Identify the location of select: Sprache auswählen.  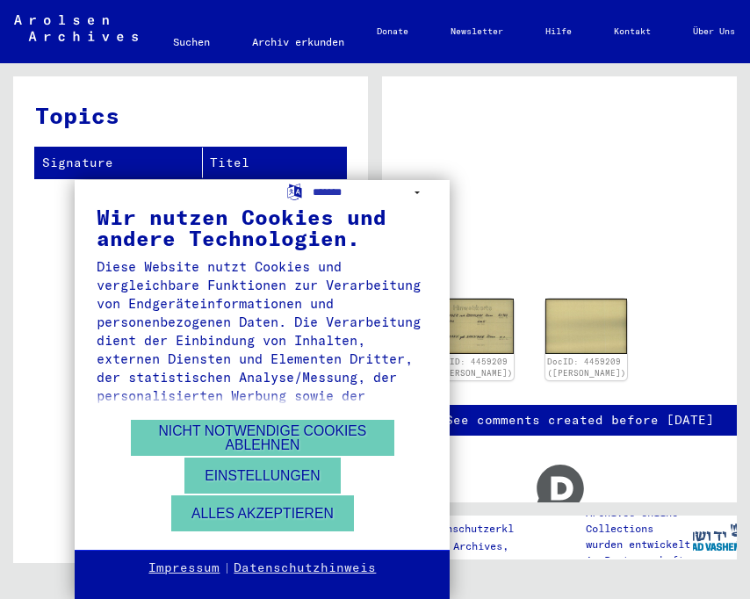
(370, 192).